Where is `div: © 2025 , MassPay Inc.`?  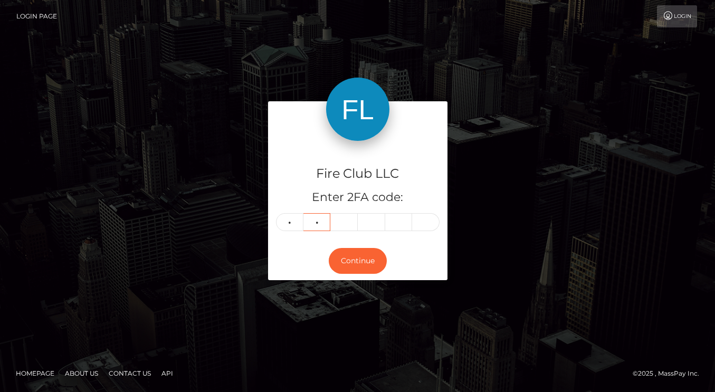
div: © 2025 , MassPay Inc. is located at coordinates (670, 374).